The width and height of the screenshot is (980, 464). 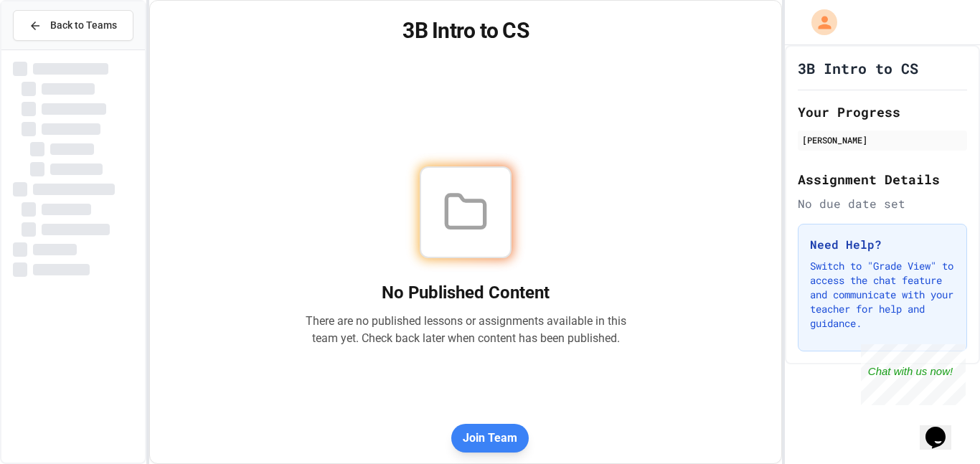 I want to click on h2: Assignment Details, so click(x=882, y=180).